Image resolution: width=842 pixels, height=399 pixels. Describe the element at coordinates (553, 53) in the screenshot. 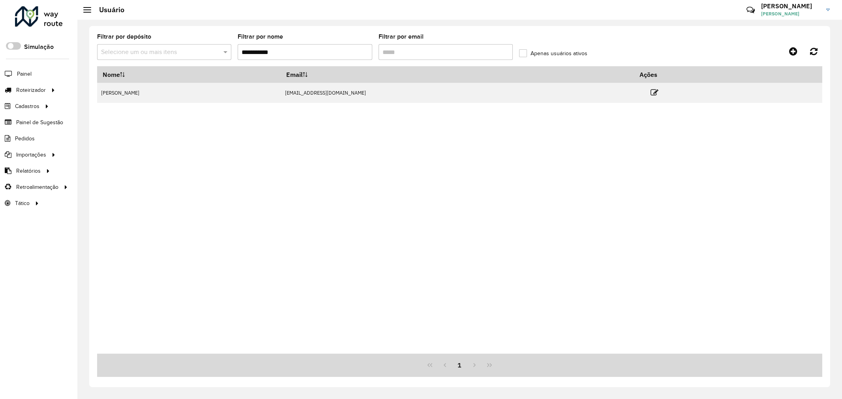

I see `label: Apenas usuários ativos` at that location.